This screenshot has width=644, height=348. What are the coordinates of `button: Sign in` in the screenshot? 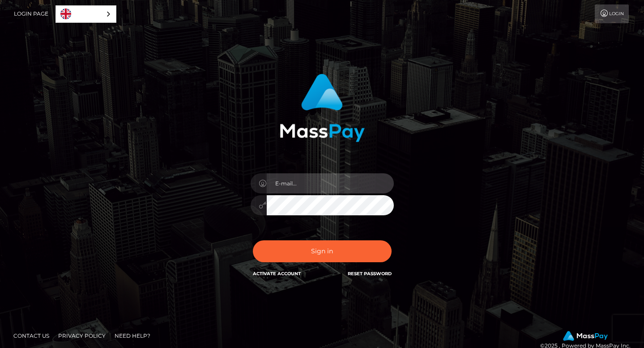 It's located at (322, 251).